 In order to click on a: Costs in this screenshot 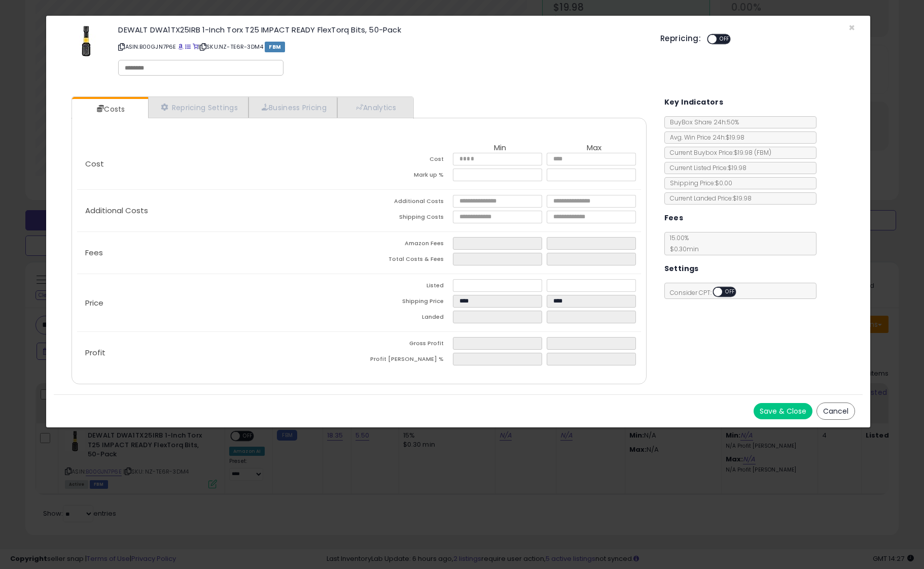, I will do `click(109, 109)`.